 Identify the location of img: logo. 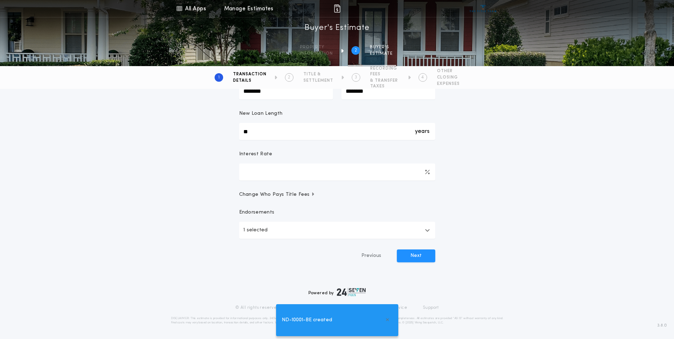
(352, 292).